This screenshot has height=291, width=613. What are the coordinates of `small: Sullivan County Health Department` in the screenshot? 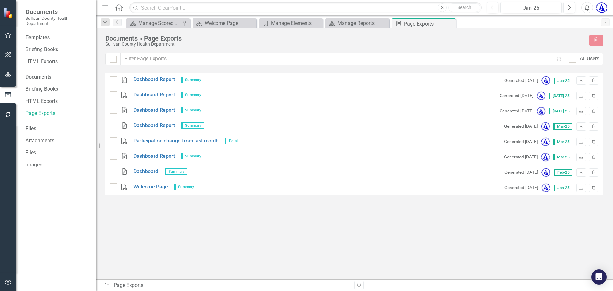 It's located at (57, 21).